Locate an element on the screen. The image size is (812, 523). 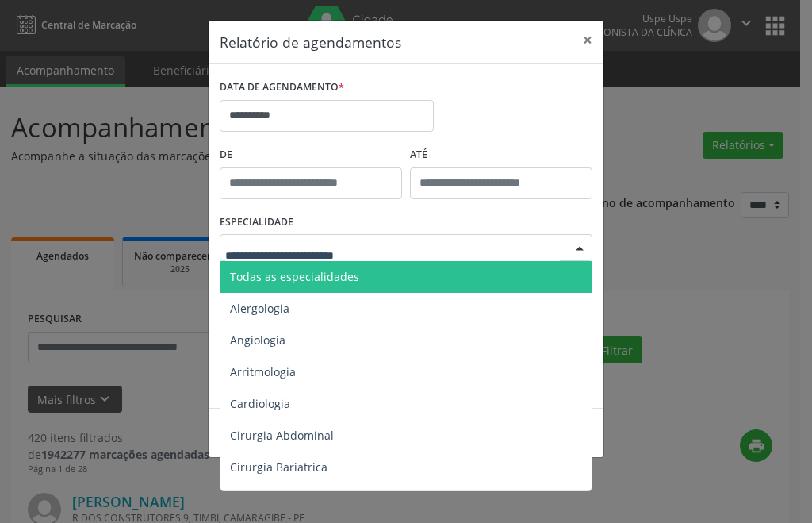
span: Cardiologia is located at coordinates (260, 403).